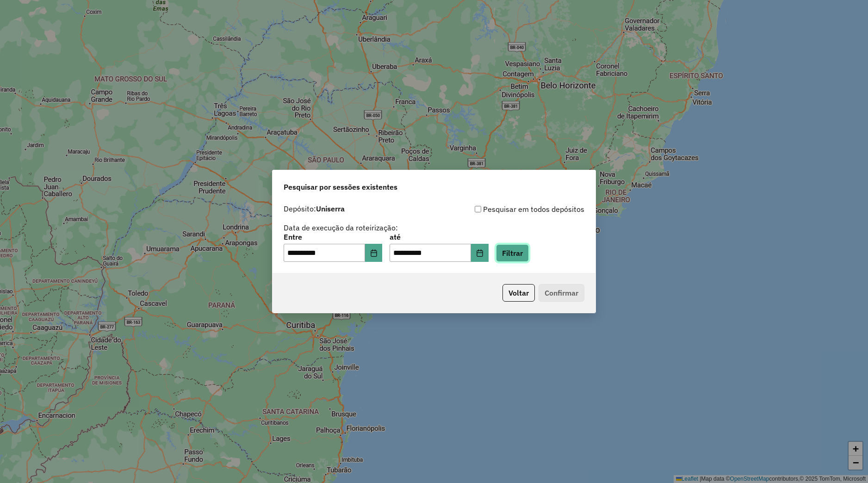 Image resolution: width=868 pixels, height=483 pixels. What do you see at coordinates (509, 209) in the screenshot?
I see `div: Pesquisar em todos depósitos` at bounding box center [509, 209].